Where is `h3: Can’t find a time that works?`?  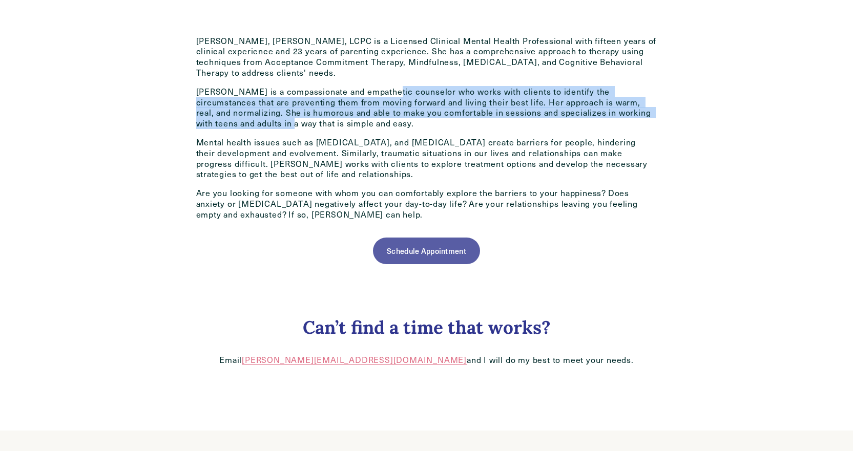 h3: Can’t find a time that works? is located at coordinates (427, 328).